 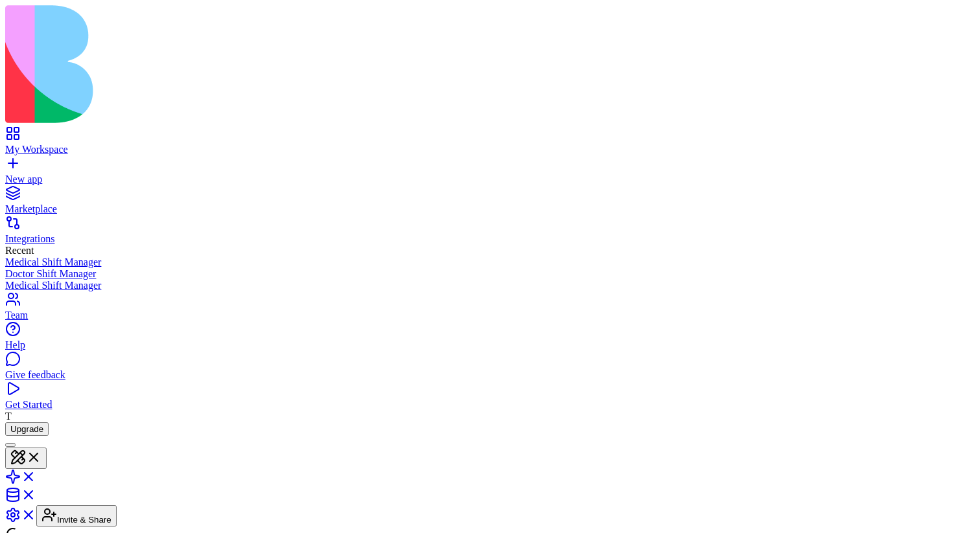 I want to click on a: Marketplace, so click(x=490, y=203).